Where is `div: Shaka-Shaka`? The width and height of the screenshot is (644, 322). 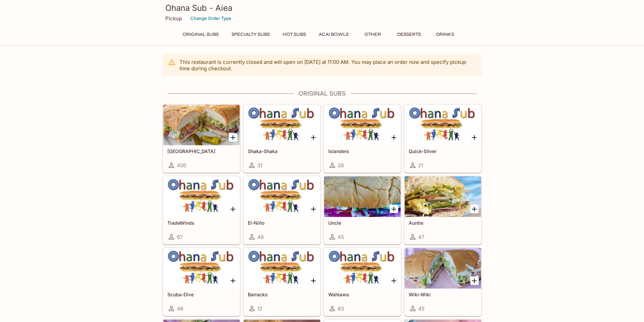 div: Shaka-Shaka is located at coordinates (282, 125).